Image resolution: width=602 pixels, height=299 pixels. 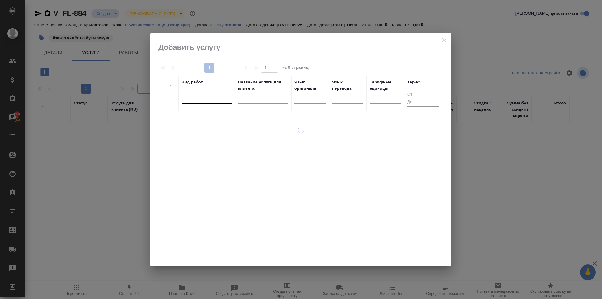 I want to click on div: Тариф, so click(x=414, y=82).